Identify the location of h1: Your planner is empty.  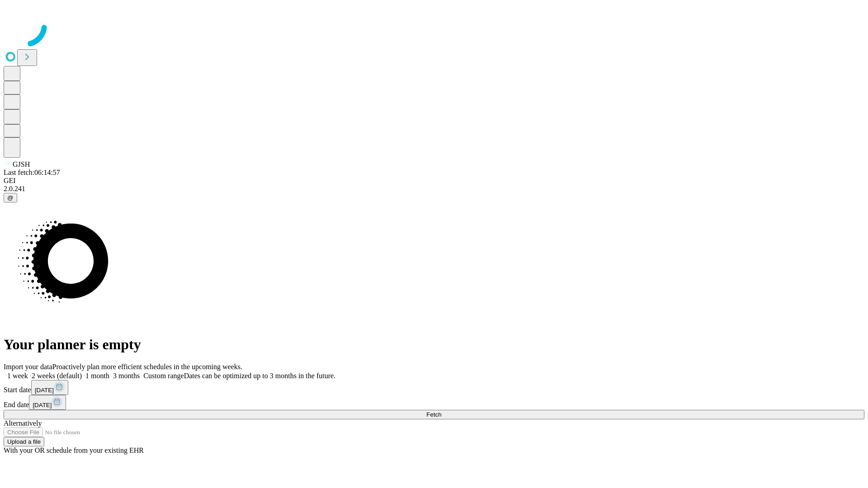
(434, 345).